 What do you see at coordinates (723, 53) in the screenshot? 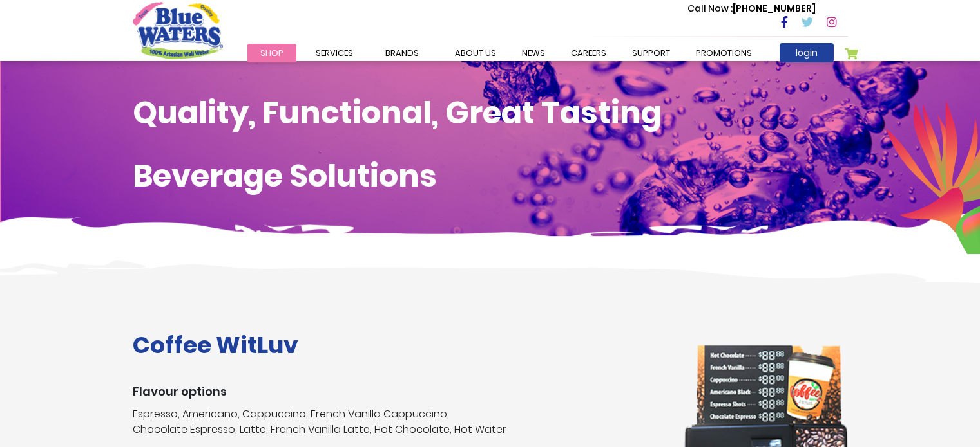
I see `a: Promotions` at bounding box center [723, 53].